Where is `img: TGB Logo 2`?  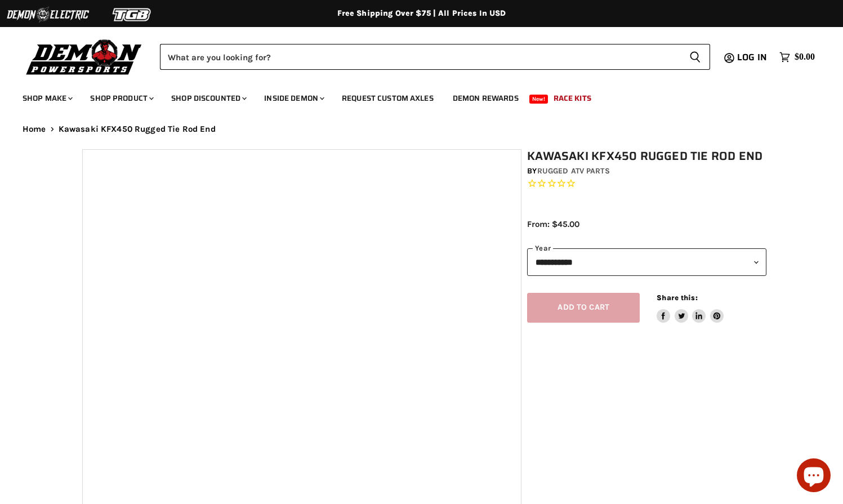 img: TGB Logo 2 is located at coordinates (133, 15).